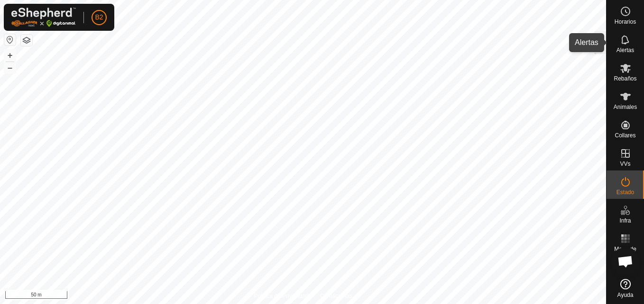 This screenshot has height=304, width=644. Describe the element at coordinates (625, 192) in the screenshot. I see `span: Estado` at that location.